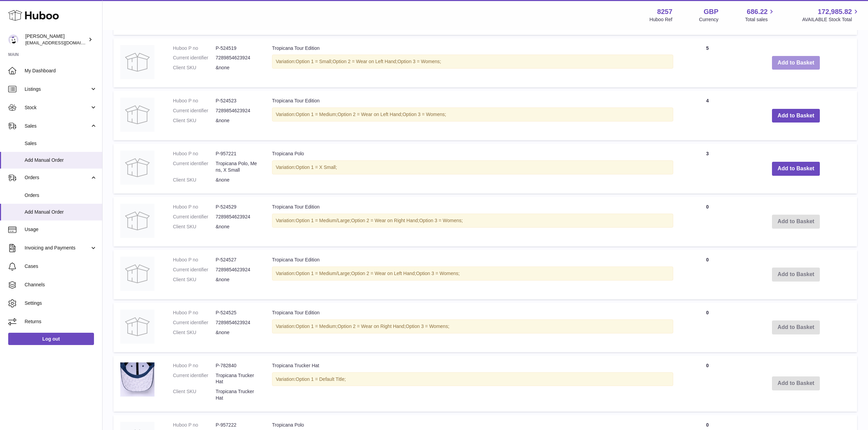  I want to click on span: Option 1 = Default Title;, so click(320, 379).